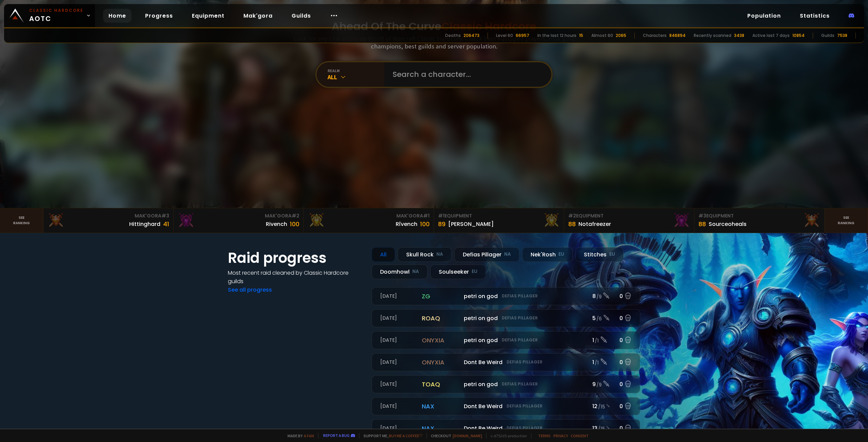 Image resolution: width=868 pixels, height=442 pixels. Describe the element at coordinates (771, 36) in the screenshot. I see `div: Active last 7 days` at that location.